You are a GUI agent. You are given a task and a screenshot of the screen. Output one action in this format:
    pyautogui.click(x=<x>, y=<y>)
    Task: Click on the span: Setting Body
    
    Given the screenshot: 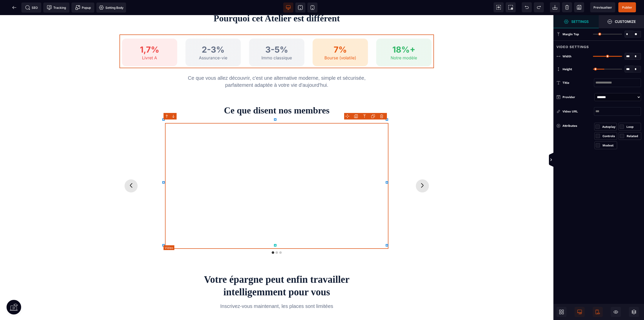 What is the action you would take?
    pyautogui.click(x=111, y=7)
    